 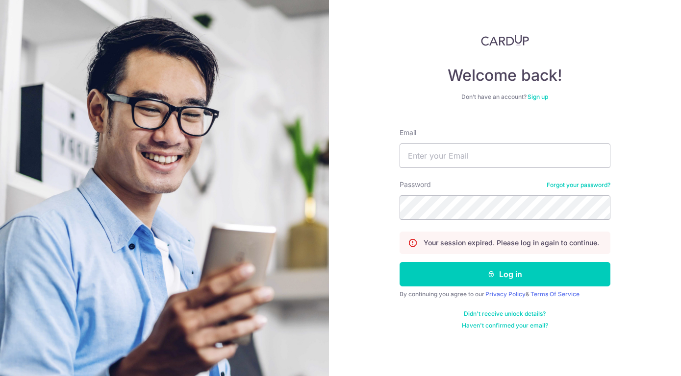 What do you see at coordinates (415, 185) in the screenshot?
I see `label: Password` at bounding box center [415, 185].